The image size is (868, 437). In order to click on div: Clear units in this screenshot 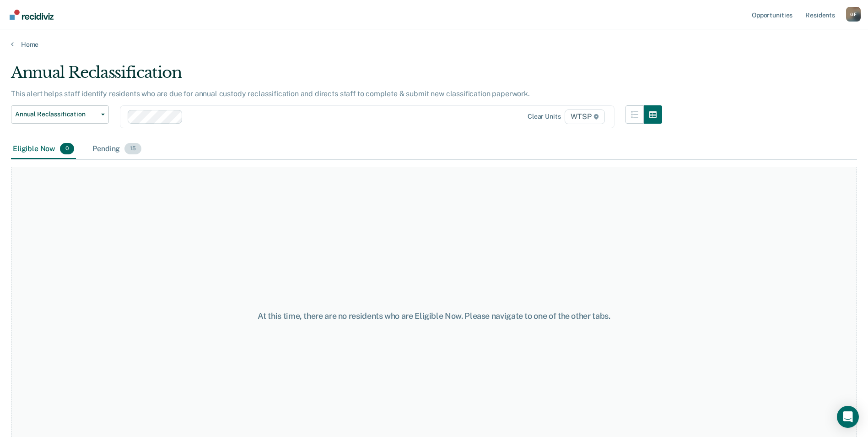, I will do `click(544, 116)`.